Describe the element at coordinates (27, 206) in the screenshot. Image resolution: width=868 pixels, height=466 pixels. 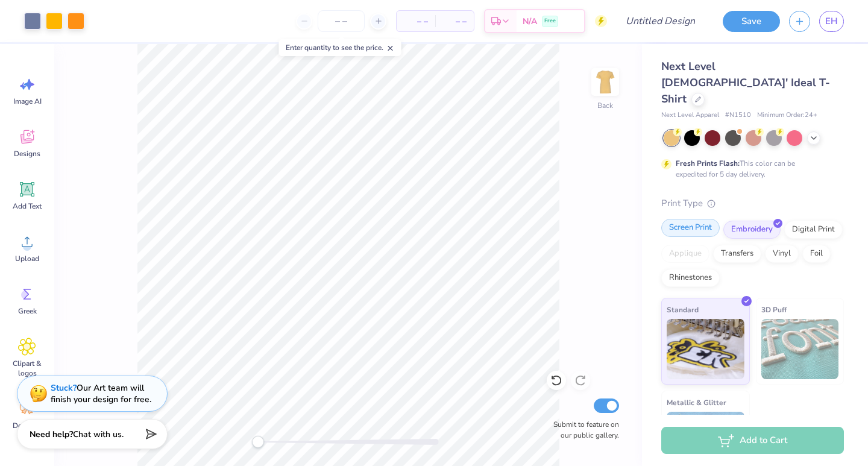
I see `span: Add Text` at that location.